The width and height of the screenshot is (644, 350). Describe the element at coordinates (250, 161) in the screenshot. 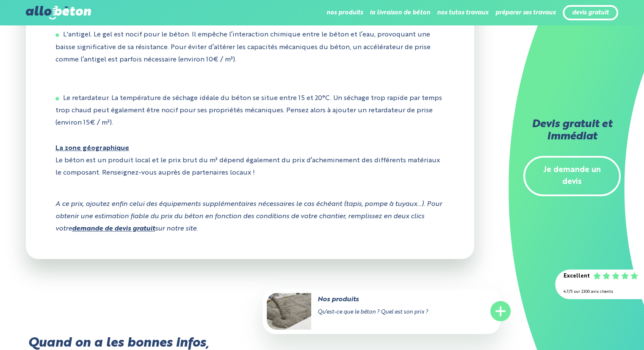

I see `p: Le béton est un produit local et le prix brut du m³ dépend également du prix d’acheminement des d...` at that location.